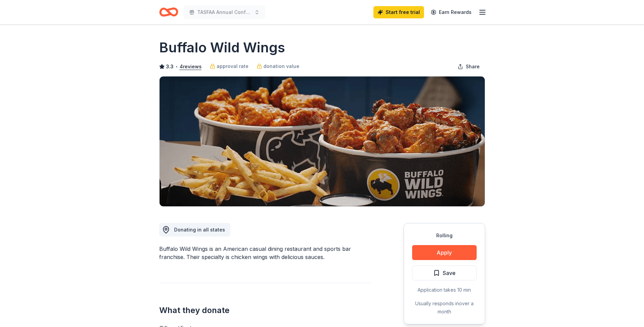 The image size is (644, 327). Describe the element at coordinates (191, 67) in the screenshot. I see `button: 4reviews` at that location.